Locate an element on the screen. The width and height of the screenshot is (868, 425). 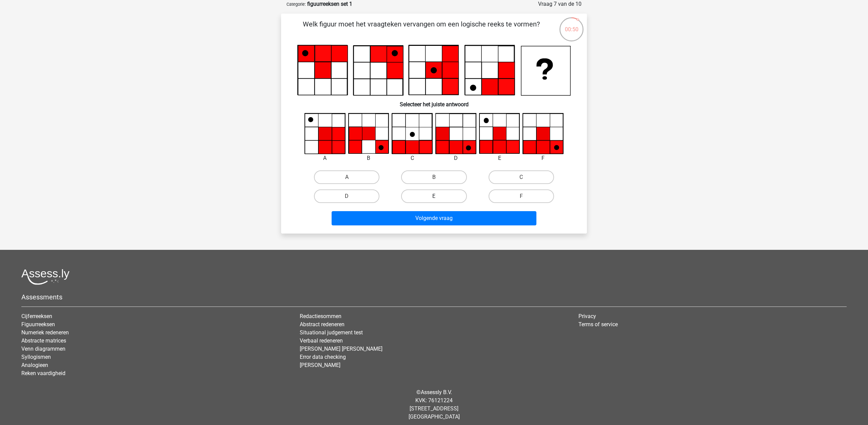
label: F is located at coordinates (521, 196).